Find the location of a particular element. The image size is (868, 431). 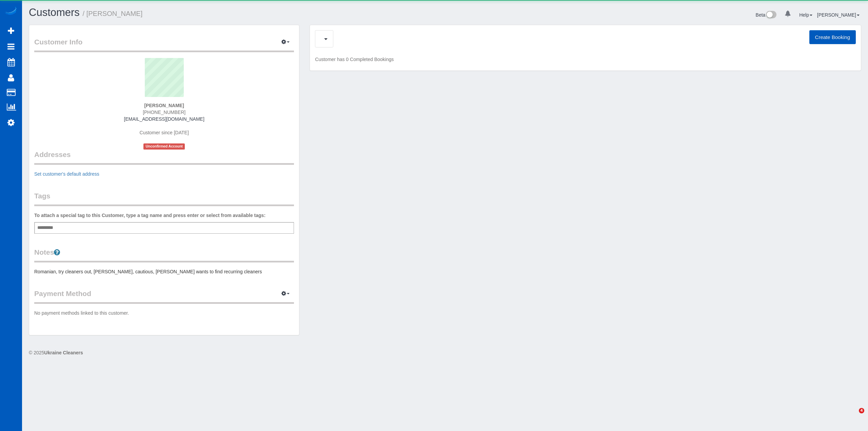

a: Help is located at coordinates (806, 15).